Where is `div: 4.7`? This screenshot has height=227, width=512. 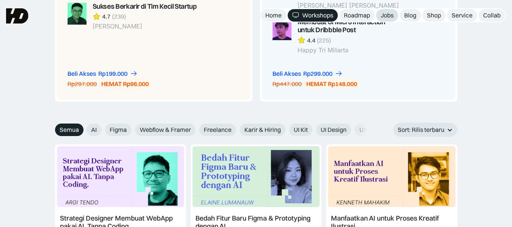
div: 4.7 is located at coordinates (106, 16).